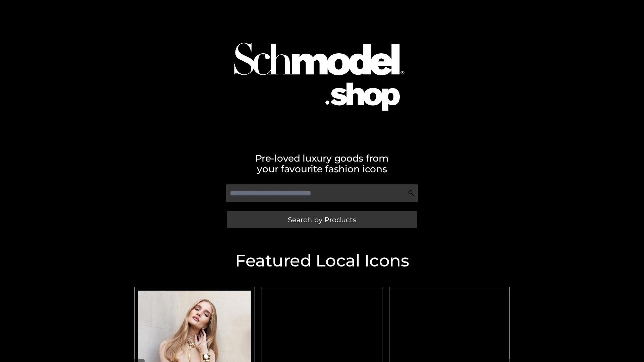  Describe the element at coordinates (411, 193) in the screenshot. I see `img: Search Icon` at that location.